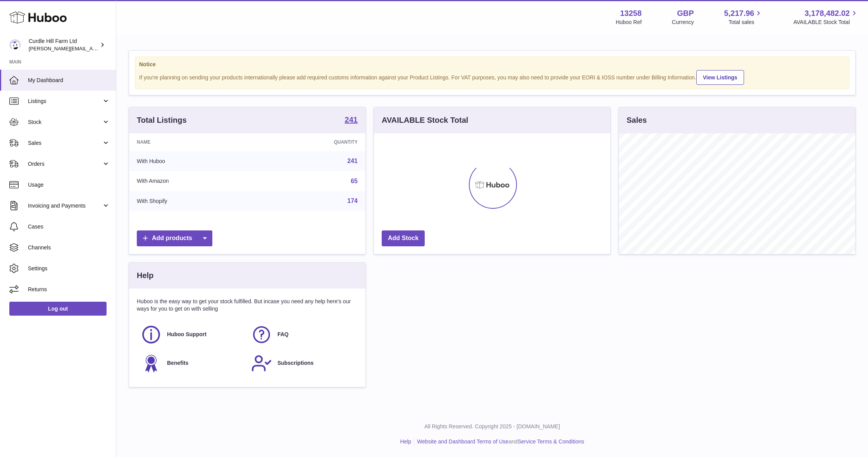 The image size is (868, 457). Describe the element at coordinates (825, 22) in the screenshot. I see `span: AVAILABLE Stock Total` at that location.